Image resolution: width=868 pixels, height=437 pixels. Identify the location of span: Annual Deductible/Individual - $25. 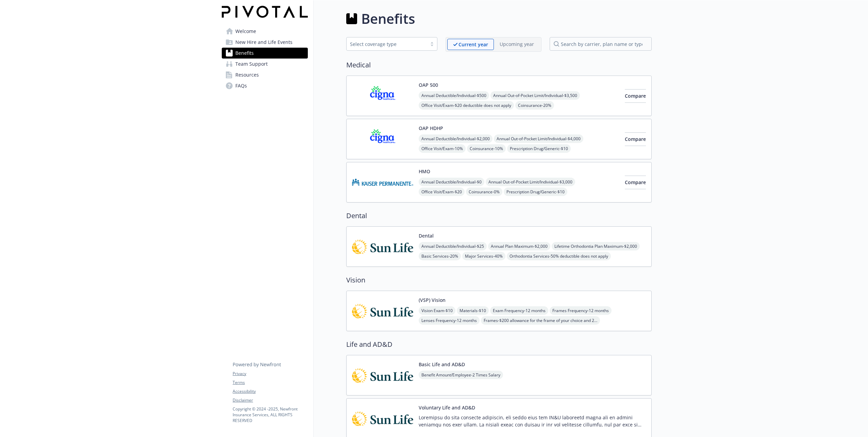
(453, 246).